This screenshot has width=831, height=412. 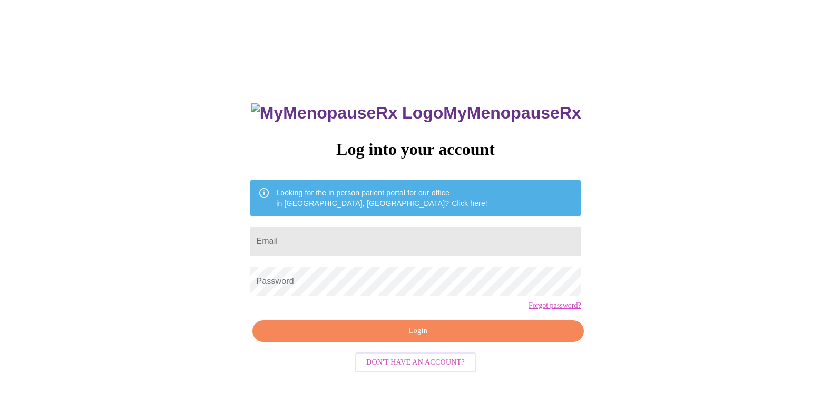 What do you see at coordinates (470, 203) in the screenshot?
I see `a: Click here!` at bounding box center [470, 203].